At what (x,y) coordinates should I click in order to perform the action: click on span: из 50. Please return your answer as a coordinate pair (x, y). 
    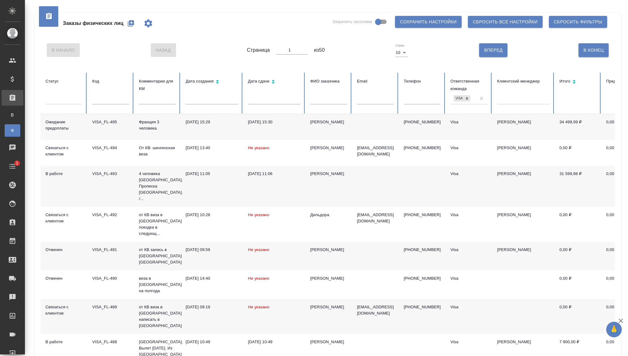
    Looking at the image, I should click on (319, 50).